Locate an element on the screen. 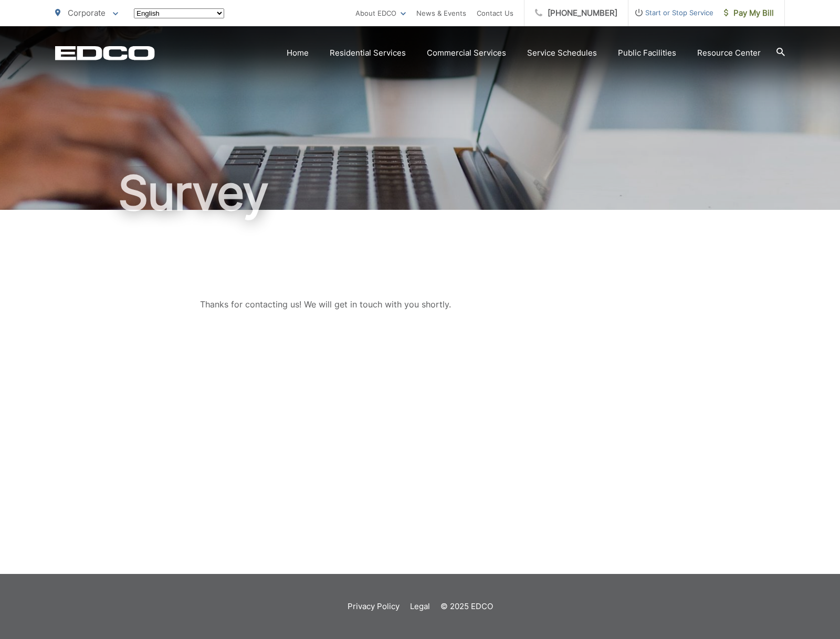 This screenshot has height=639, width=840. a: Service Schedules is located at coordinates (562, 53).